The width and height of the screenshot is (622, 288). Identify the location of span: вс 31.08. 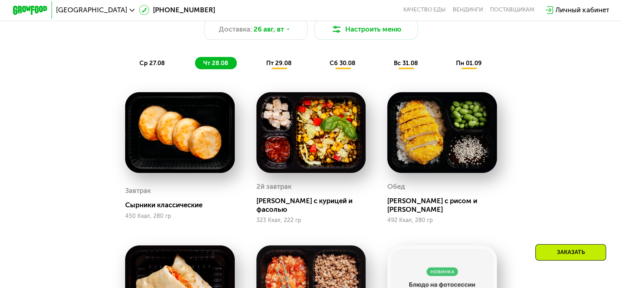
(405, 63).